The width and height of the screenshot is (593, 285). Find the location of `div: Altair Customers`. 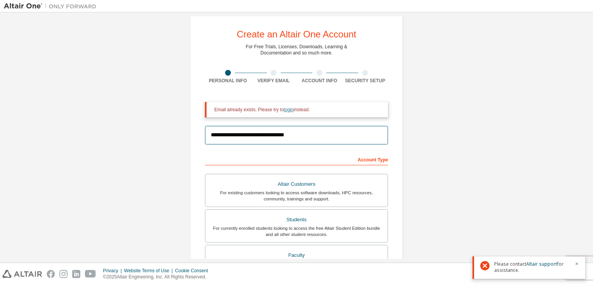

div: Altair Customers is located at coordinates (297, 184).